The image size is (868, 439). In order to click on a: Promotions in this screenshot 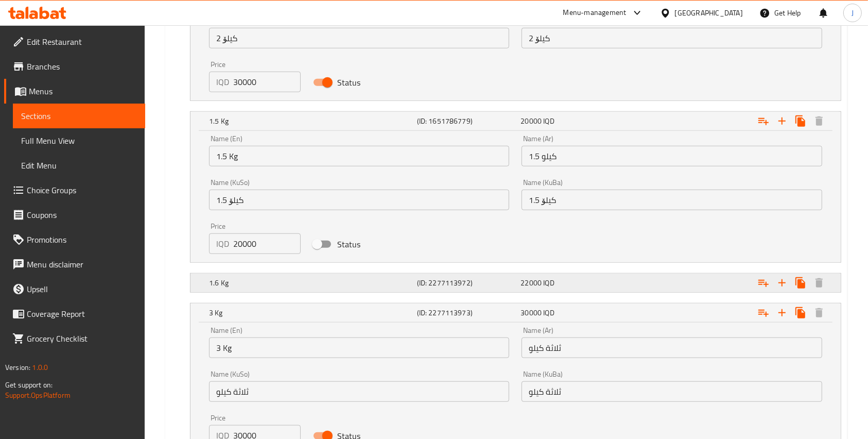, I will do `click(75, 239)`.